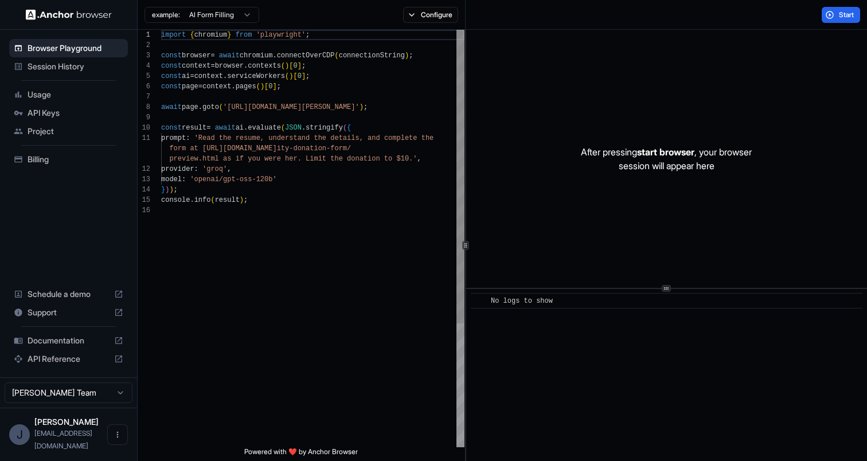  I want to click on span: start browser, so click(666, 152).